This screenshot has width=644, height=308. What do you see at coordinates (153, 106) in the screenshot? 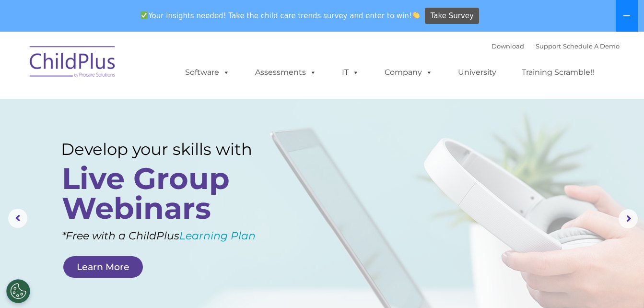
I see `span: Phone number` at bounding box center [153, 106].